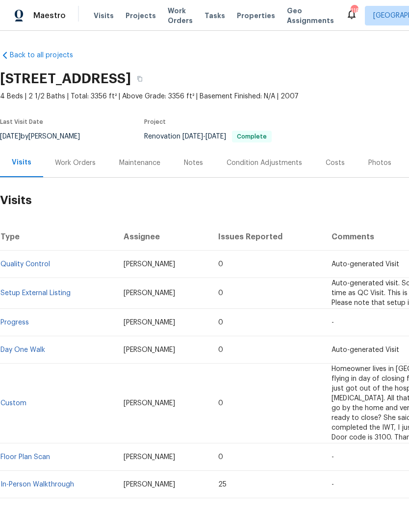  I want to click on th: Assignee, so click(164, 237).